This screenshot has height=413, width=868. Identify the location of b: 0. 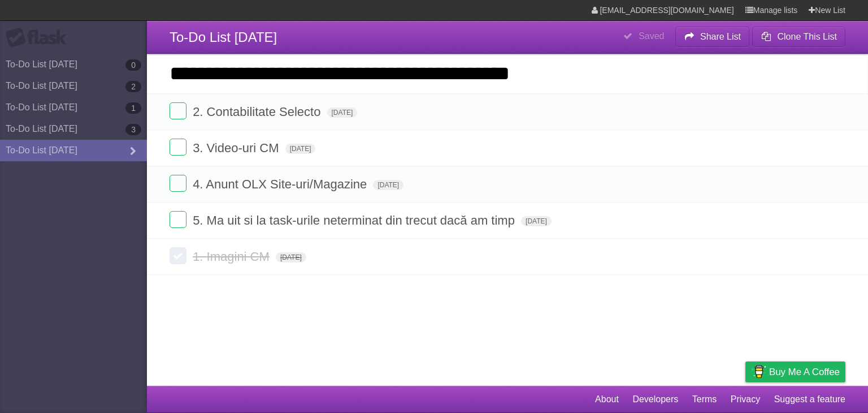
(133, 65).